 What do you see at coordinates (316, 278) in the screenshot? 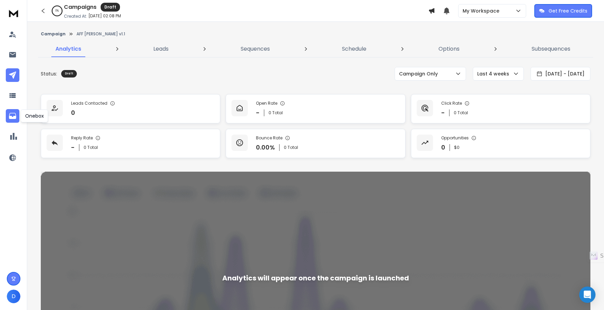
I see `div: Analytics will appear once the campaign is launched` at bounding box center [316, 278].